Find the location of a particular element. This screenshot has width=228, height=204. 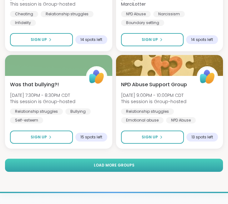

div: Emotional abuse is located at coordinates (142, 120).